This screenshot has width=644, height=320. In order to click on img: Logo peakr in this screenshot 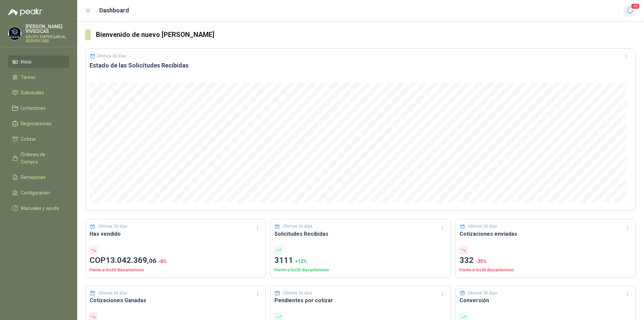, I will do `click(25, 12)`.